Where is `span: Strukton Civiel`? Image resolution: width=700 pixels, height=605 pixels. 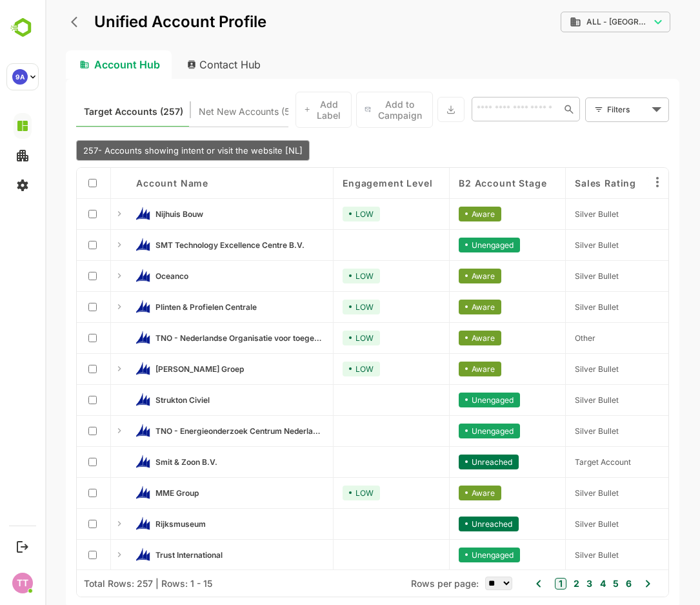 span: Strukton Civiel is located at coordinates (137, 400).